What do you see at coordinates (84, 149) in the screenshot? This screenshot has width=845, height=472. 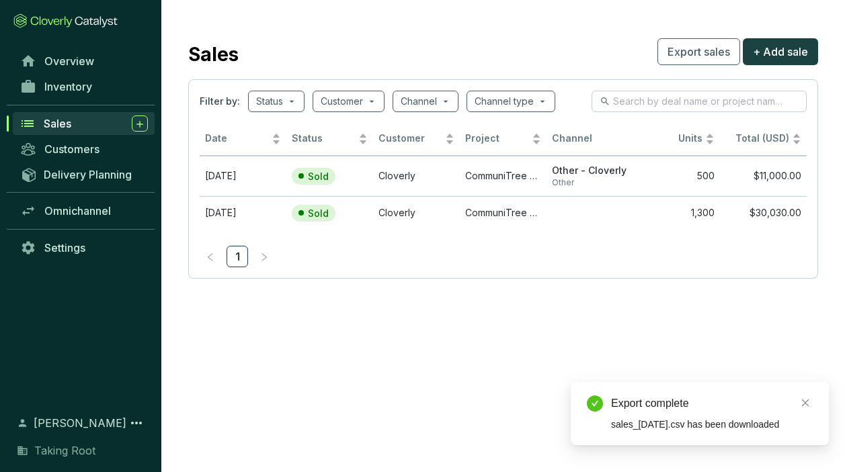 I see `a: Customers` at bounding box center [84, 149].